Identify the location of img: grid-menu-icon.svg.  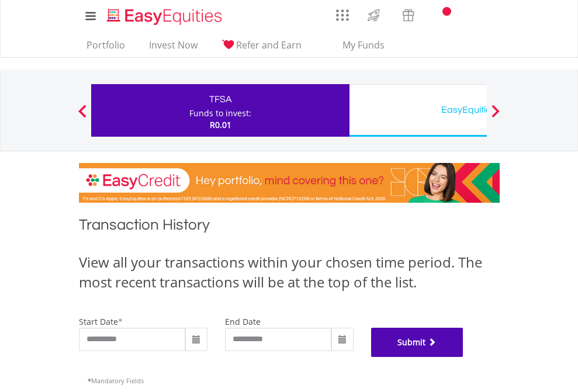
(342, 15).